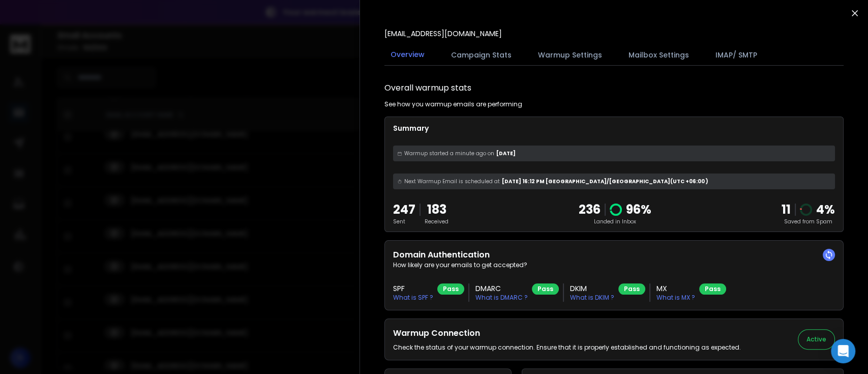  What do you see at coordinates (481, 55) in the screenshot?
I see `button: Campaign Stats` at bounding box center [481, 55].